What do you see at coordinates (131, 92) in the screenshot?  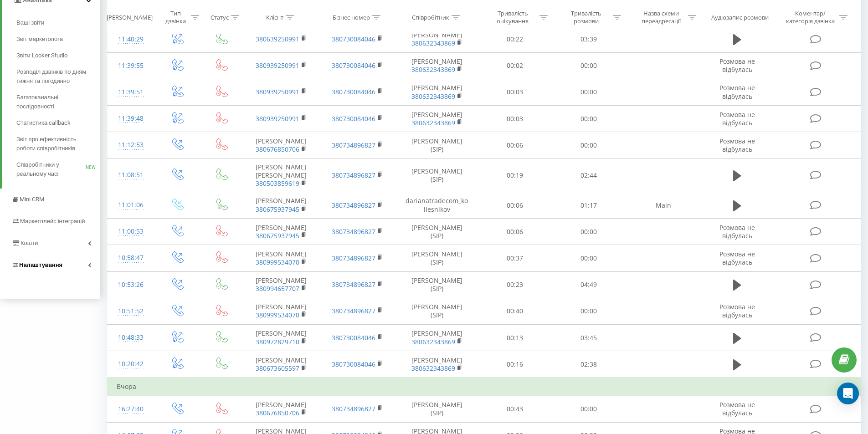 I see `div: 11:39:51` at bounding box center [131, 92].